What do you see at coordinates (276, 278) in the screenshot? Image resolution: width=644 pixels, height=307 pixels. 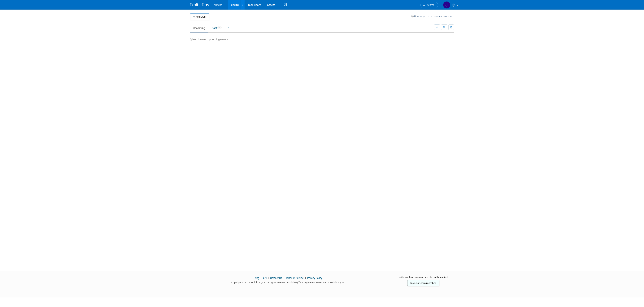 I see `a: Contact Us` at bounding box center [276, 278].